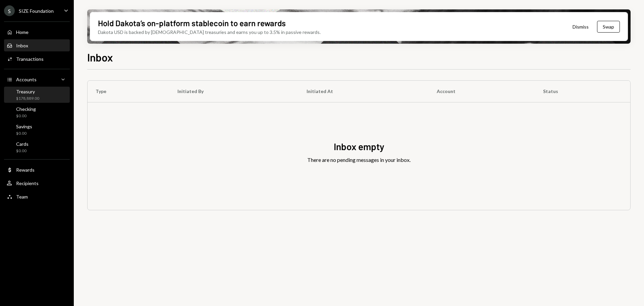 Image resolution: width=644 pixels, height=306 pixels. What do you see at coordinates (609, 27) in the screenshot?
I see `button: Swap` at bounding box center [609, 27].